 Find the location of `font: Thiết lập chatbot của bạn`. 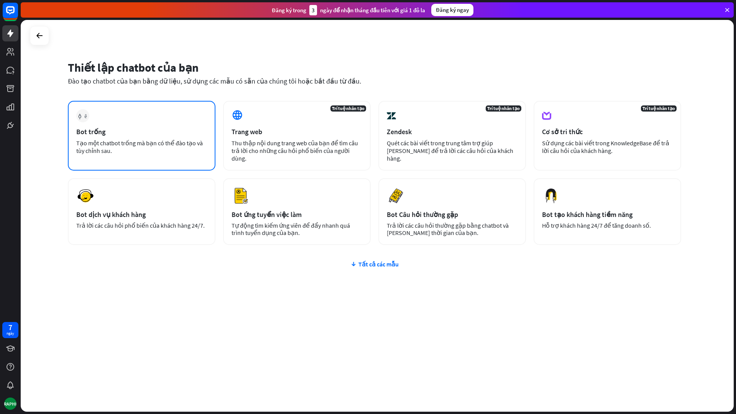

font: Thiết lập chatbot của bạn is located at coordinates (133, 68).